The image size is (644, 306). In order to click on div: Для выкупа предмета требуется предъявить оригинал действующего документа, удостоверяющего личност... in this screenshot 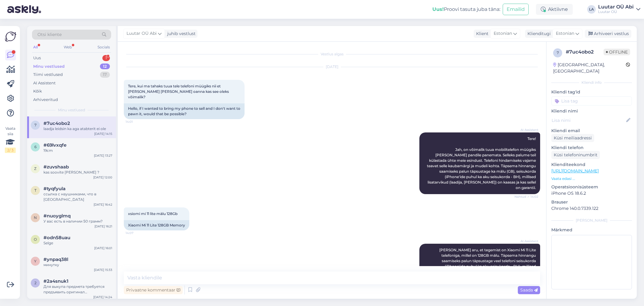, I will do `click(78, 289)`.